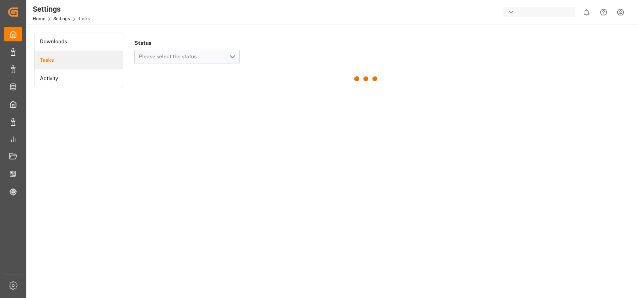 The height and width of the screenshot is (298, 638). Describe the element at coordinates (187, 43) in the screenshot. I see `h4: Status` at that location.